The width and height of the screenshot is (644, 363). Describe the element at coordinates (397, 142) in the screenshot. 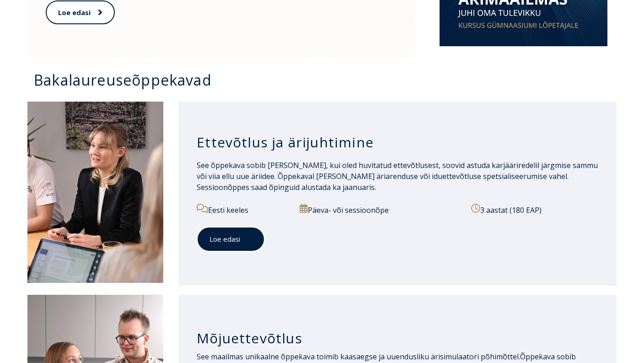

I see `h3: Ettevõtlus ja ärijuhtimine` at that location.